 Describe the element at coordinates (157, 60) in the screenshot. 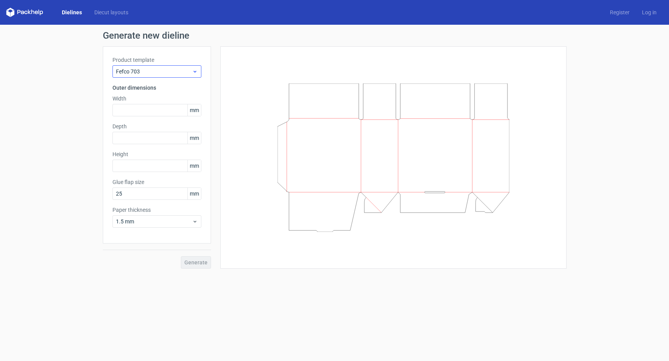

I see `label: Product template` at that location.